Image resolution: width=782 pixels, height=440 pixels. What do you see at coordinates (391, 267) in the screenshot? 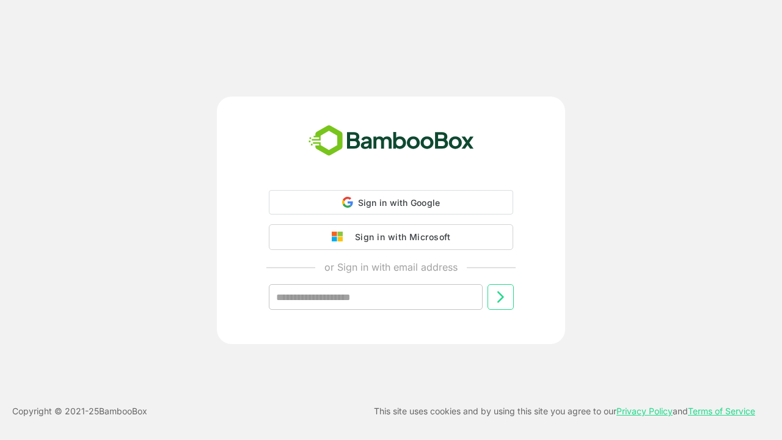
I see `p: or Sign in with email address` at bounding box center [391, 267].